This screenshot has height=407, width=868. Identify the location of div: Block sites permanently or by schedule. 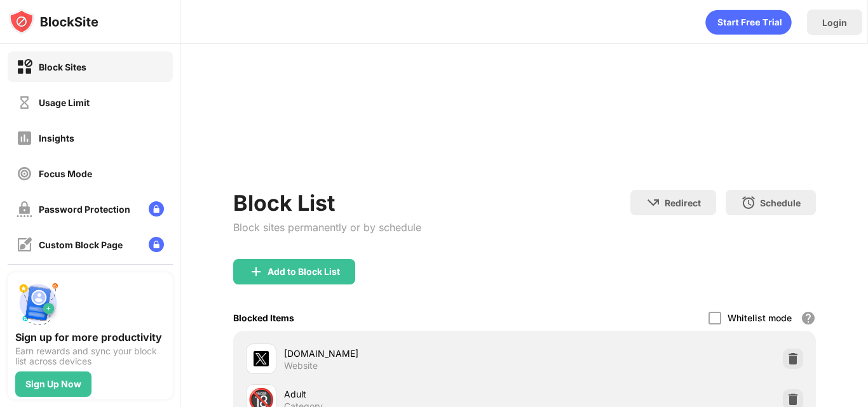
(327, 228).